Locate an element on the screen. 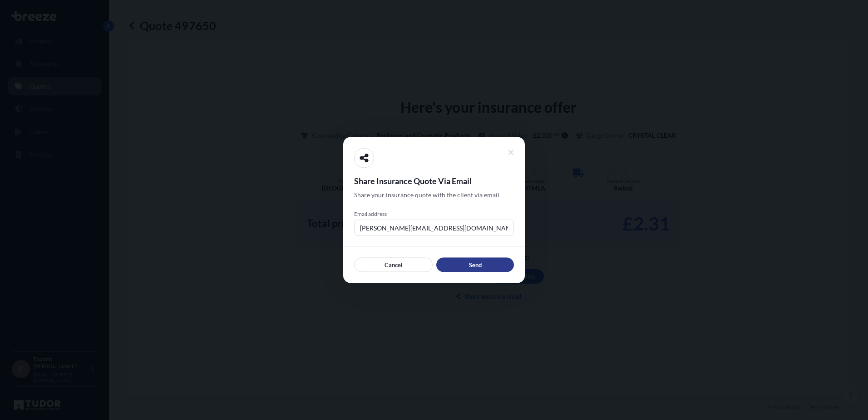 The image size is (868, 420). span: Share Insurance Quote Via Email is located at coordinates (434, 181).